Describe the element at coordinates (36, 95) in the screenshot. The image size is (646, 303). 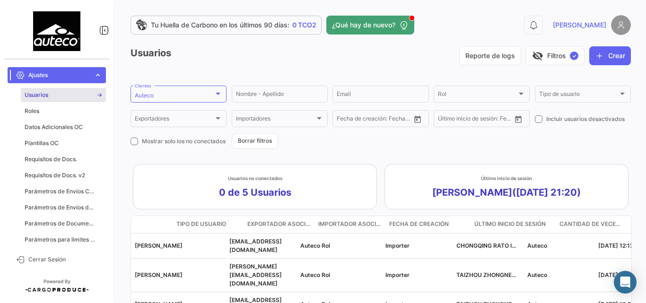
I see `span: Usuarios` at that location.